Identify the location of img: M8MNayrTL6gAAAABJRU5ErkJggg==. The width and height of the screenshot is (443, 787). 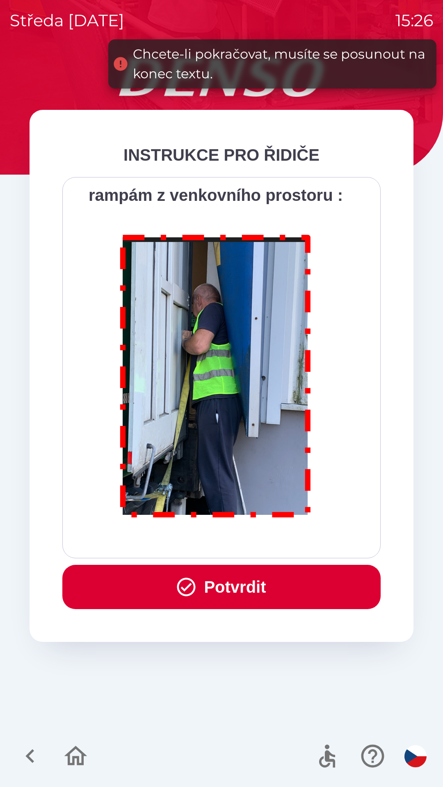
(216, 374).